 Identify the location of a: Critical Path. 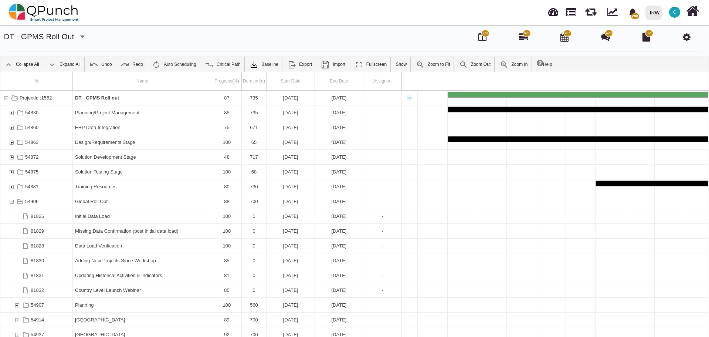
(223, 64).